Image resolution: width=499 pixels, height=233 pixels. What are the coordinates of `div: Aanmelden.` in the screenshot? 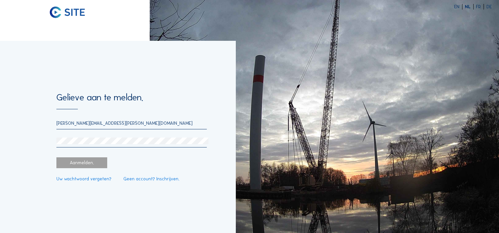 It's located at (82, 163).